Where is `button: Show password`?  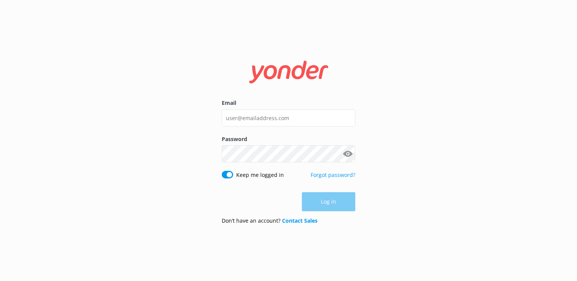
button: Show password is located at coordinates (348, 154).